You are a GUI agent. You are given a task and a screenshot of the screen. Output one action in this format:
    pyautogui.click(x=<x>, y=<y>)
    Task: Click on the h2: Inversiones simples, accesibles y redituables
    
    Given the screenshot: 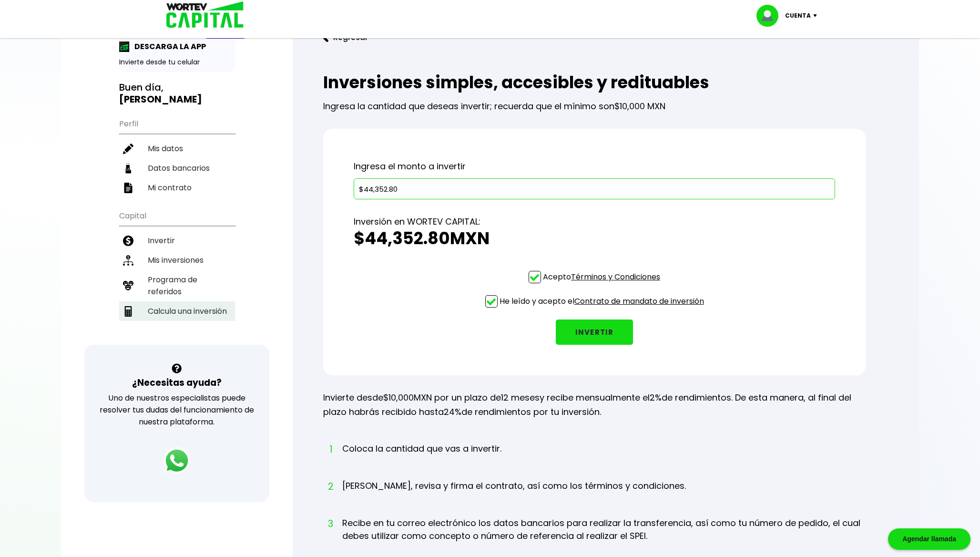 What is the action you would take?
    pyautogui.click(x=595, y=83)
    